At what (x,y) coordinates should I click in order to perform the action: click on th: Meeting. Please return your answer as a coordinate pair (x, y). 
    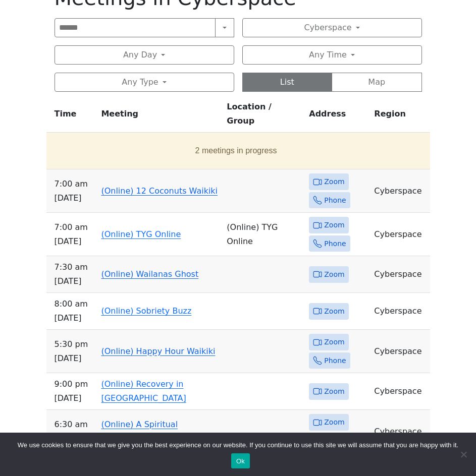
    Looking at the image, I should click on (160, 116).